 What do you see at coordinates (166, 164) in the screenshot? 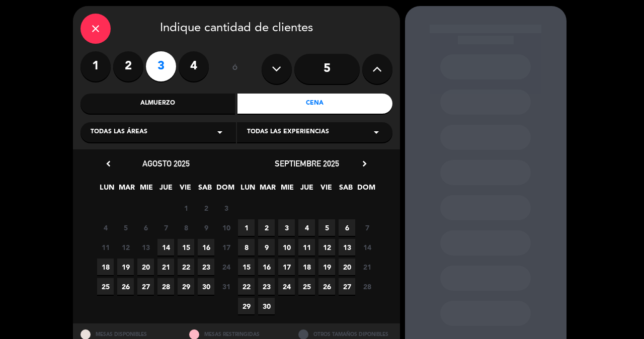
I see `span: agosto 2025` at bounding box center [166, 164].